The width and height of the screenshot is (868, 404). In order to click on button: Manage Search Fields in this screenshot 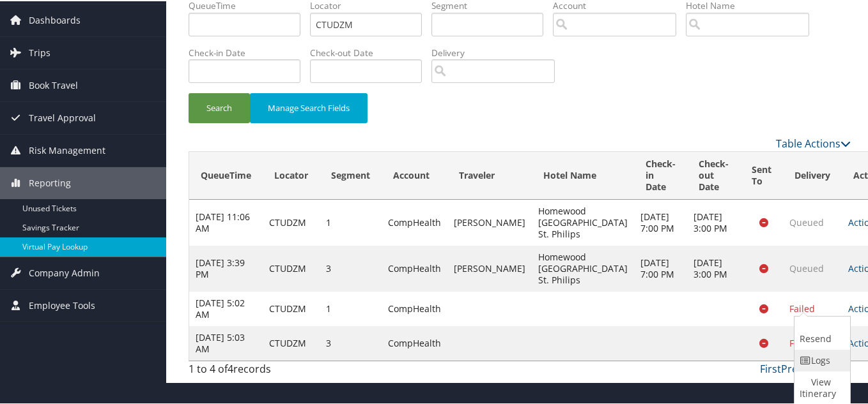, I will do `click(309, 106)`.